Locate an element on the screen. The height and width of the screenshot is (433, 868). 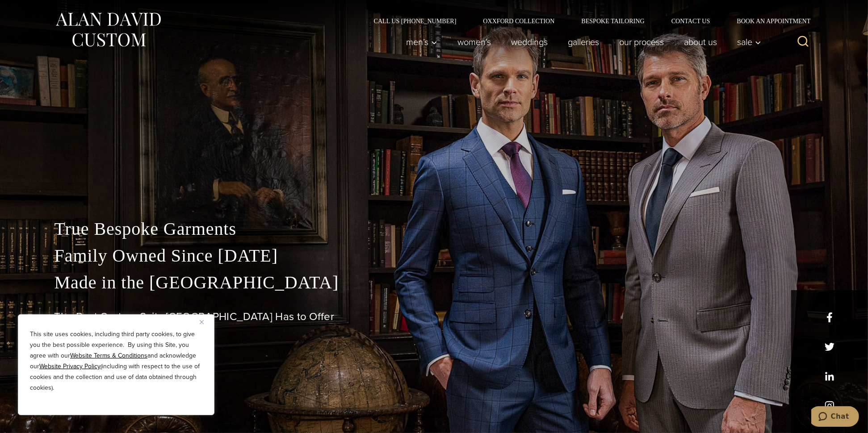
nav: Secondary Navigation is located at coordinates (587, 21).